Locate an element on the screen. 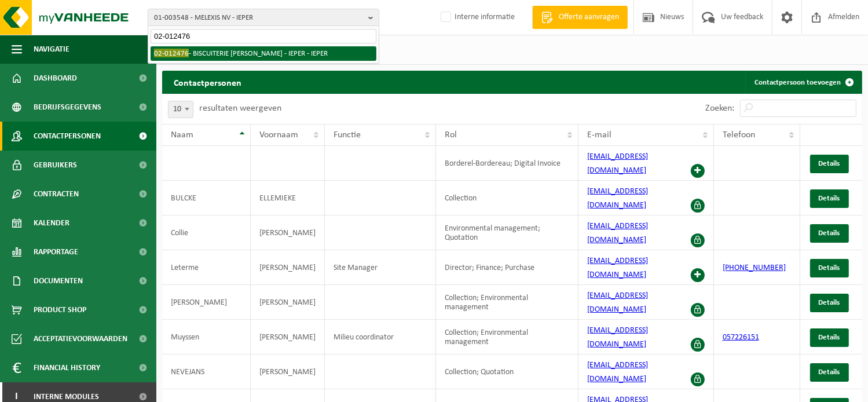  td: Leterme is located at coordinates (206, 267).